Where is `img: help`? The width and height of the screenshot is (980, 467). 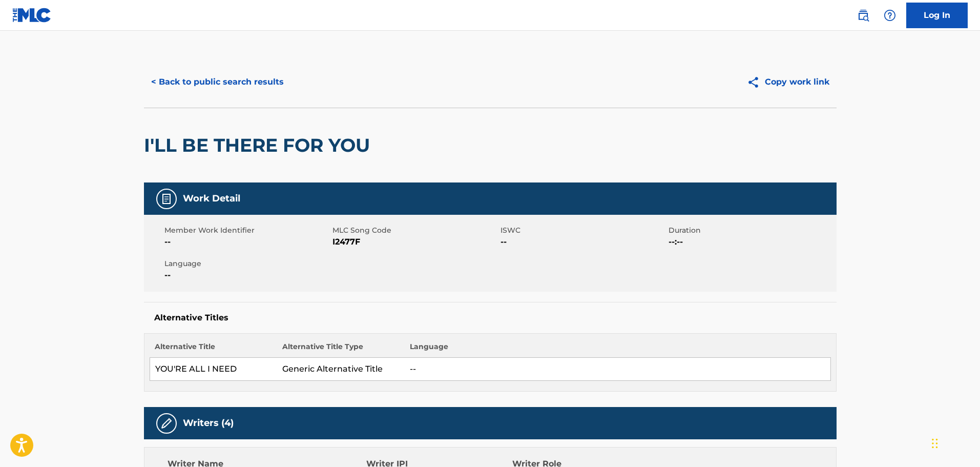 img: help is located at coordinates (890, 15).